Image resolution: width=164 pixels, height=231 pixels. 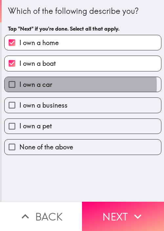 What do you see at coordinates (37, 63) in the screenshot?
I see `span: I own a boat` at bounding box center [37, 63].